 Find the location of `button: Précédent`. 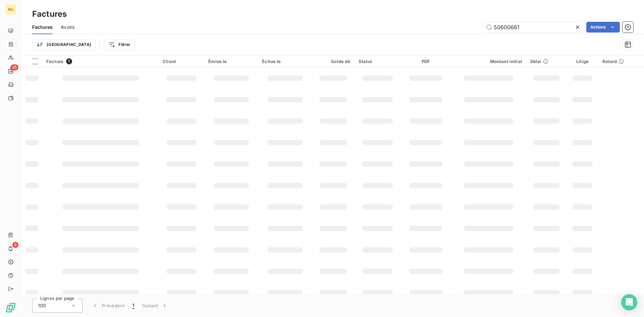

button: Précédent is located at coordinates (108, 306).